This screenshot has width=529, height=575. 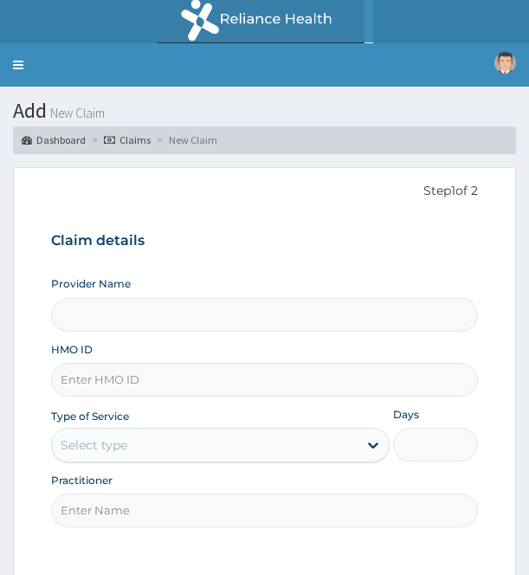 What do you see at coordinates (264, 379) in the screenshot?
I see `input: Enter HMO ID` at bounding box center [264, 379].